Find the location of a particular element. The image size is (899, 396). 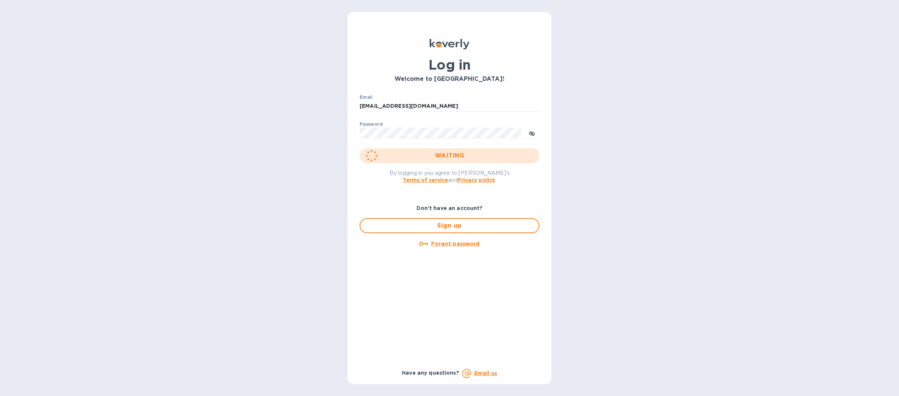

u: Forgot password is located at coordinates (455, 244).